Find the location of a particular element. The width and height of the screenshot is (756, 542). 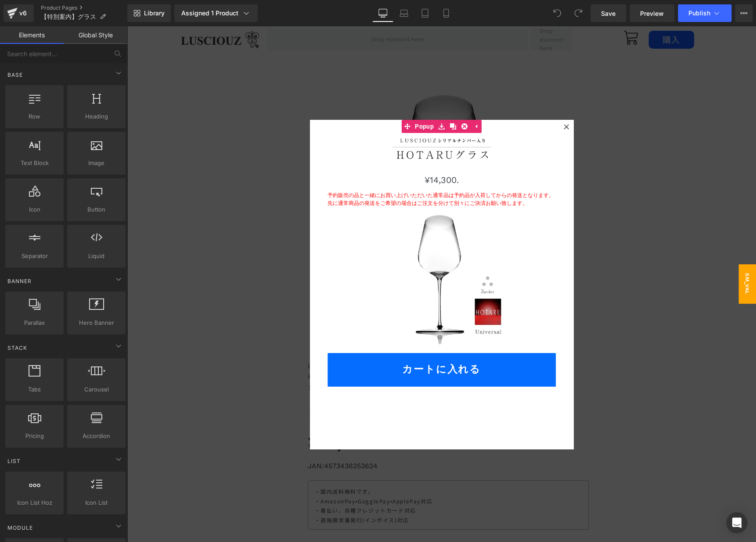

span: Accordion is located at coordinates (96, 436).